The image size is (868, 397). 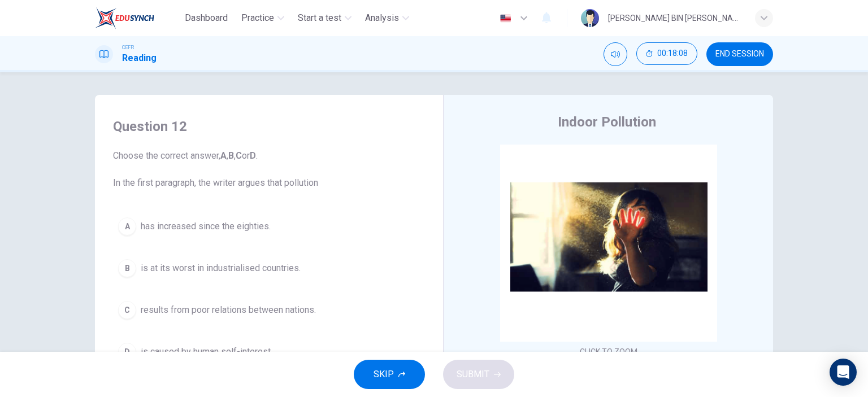 I want to click on b: C, so click(x=238, y=155).